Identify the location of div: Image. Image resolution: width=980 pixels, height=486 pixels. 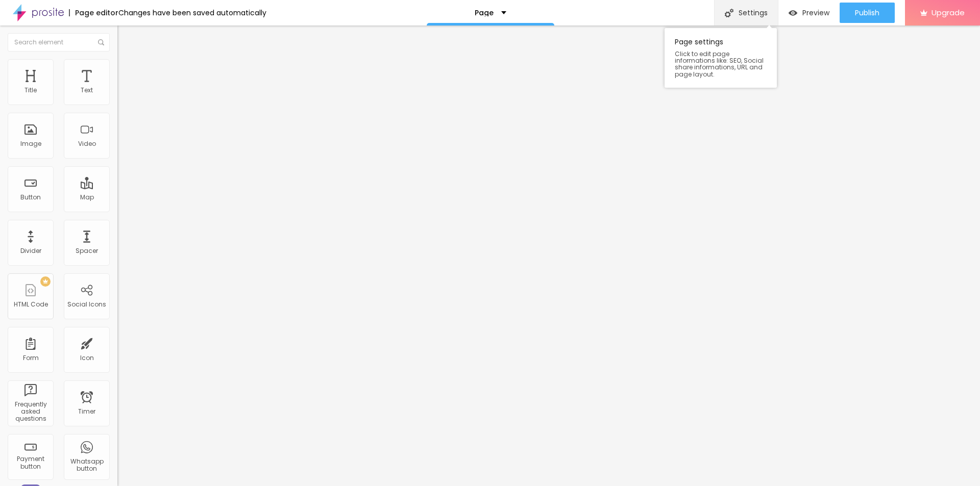
(31, 144).